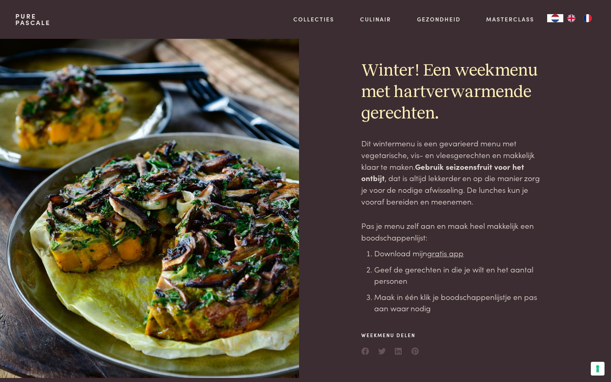 The image size is (611, 382). What do you see at coordinates (390, 335) in the screenshot?
I see `span: Weekmenu delen` at bounding box center [390, 335].